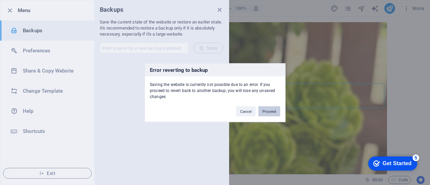 This screenshot has height=185, width=430. Describe the element at coordinates (246, 111) in the screenshot. I see `button: Cancel` at that location.